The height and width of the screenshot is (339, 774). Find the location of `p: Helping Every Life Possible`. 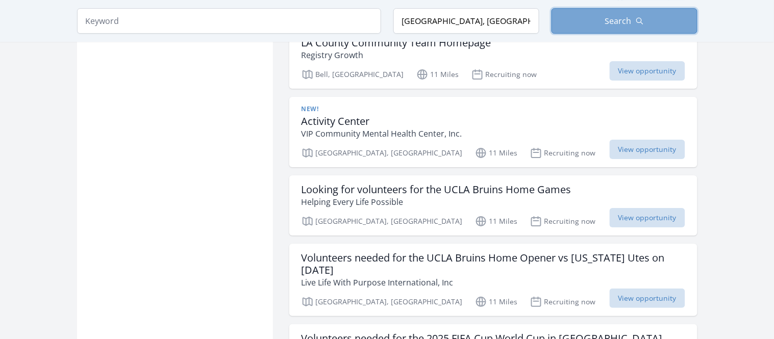

p: Helping Every Life Possible is located at coordinates (436, 202).